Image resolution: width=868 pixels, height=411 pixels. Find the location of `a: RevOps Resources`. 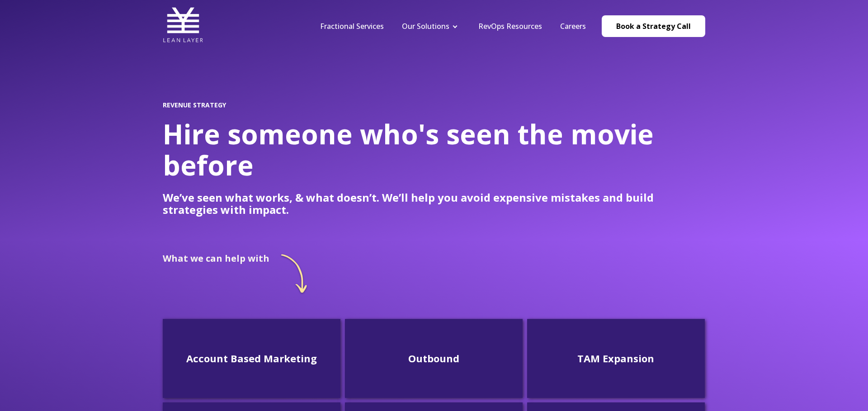

a: RevOps Resources is located at coordinates (510, 26).